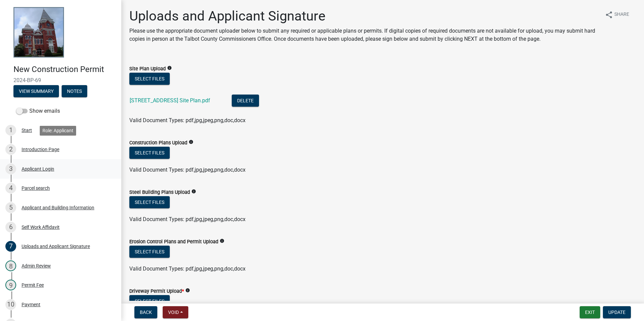 This screenshot has width=644, height=321. What do you see at coordinates (590, 312) in the screenshot?
I see `button: Exit` at bounding box center [590, 312].